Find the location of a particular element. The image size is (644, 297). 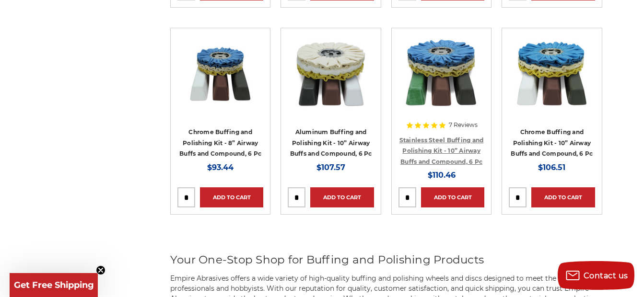

img: 10 inch airway buff and polishing compound kit for aluminum is located at coordinates (331, 73).